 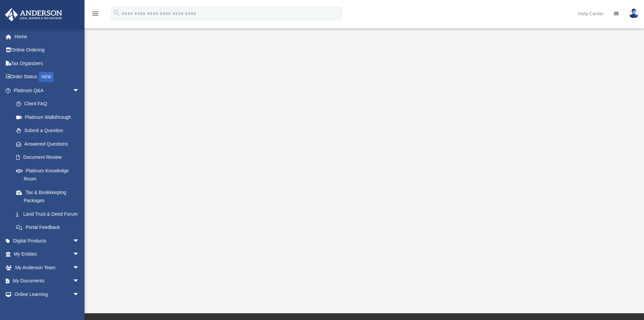 I want to click on a: My Documentsarrow_drop_down, so click(x=47, y=281).